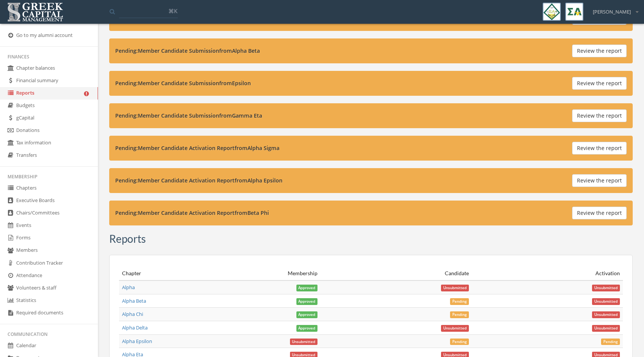  What do you see at coordinates (134, 301) in the screenshot?
I see `a: Alpha Beta` at bounding box center [134, 301].